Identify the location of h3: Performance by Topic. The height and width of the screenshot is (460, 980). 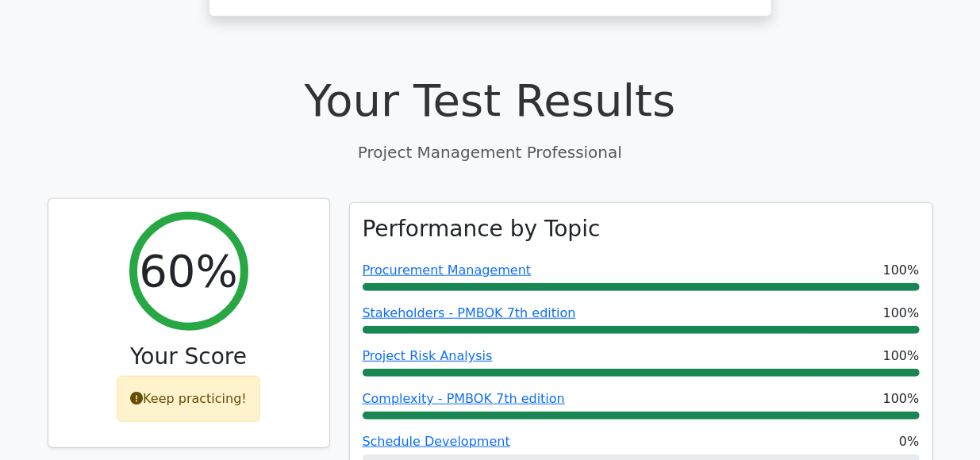
(482, 229).